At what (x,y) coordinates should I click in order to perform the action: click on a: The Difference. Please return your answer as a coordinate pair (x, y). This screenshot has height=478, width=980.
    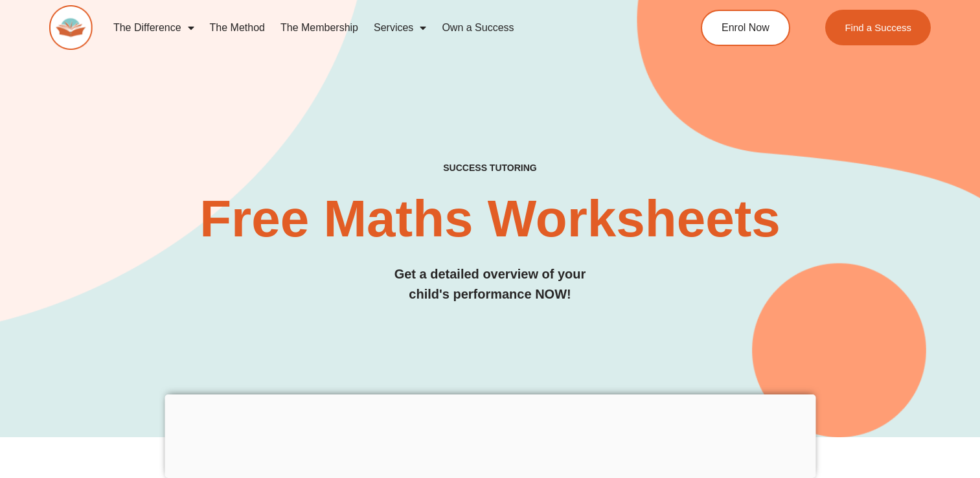
    Looking at the image, I should click on (154, 28).